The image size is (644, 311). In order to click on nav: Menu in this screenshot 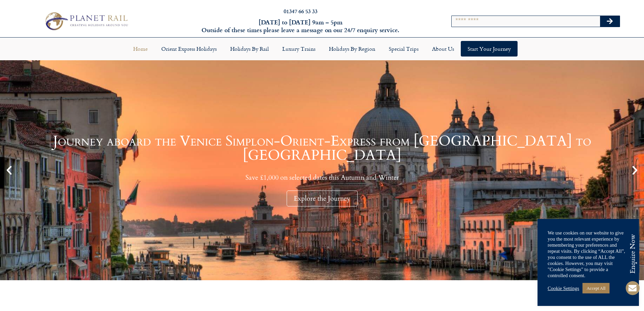, I will do `click(322, 49)`.